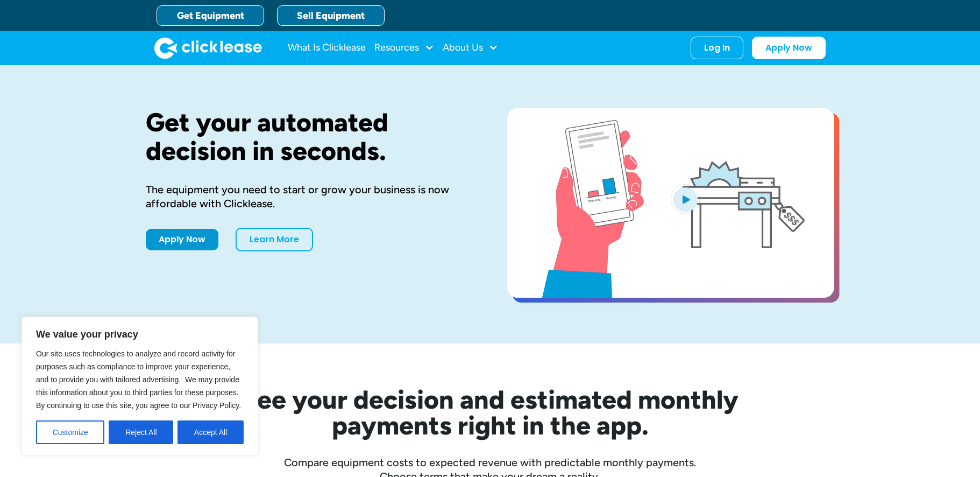 The width and height of the screenshot is (980, 477). I want to click on a: Learn More, so click(274, 240).